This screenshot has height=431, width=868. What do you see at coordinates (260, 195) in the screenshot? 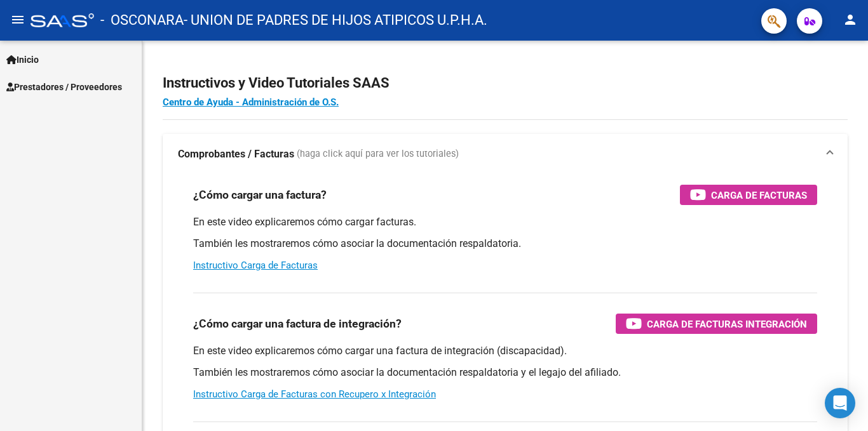
I see `h3: ¿Cómo cargar una factura?` at bounding box center [260, 195].